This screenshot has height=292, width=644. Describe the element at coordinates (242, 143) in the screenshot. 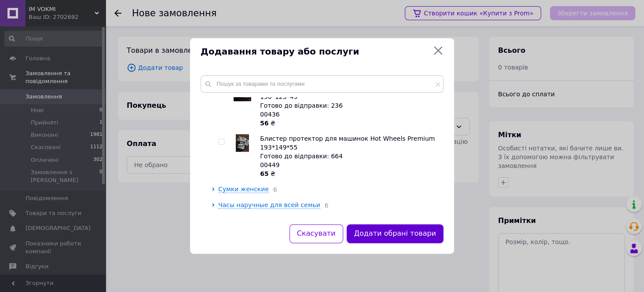

I see `img: Блистер протектор для машинок Hot Wheels Premium 193*149*55` at that location.